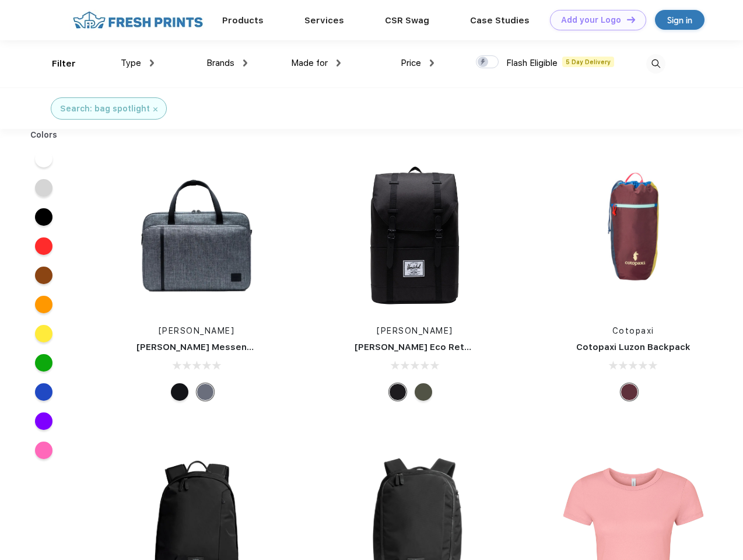 The width and height of the screenshot is (743, 560). Describe the element at coordinates (220, 63) in the screenshot. I see `span: Brands` at that location.